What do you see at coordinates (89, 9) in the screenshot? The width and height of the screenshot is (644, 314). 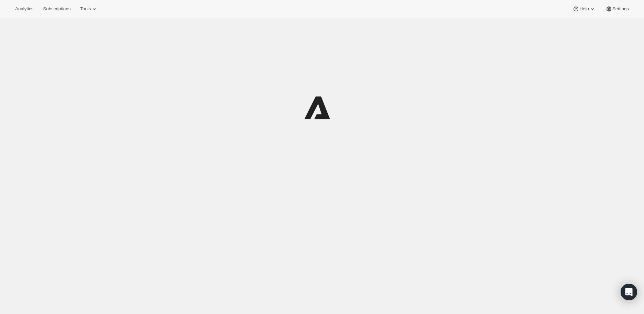 I see `button: Tools` at bounding box center [89, 9].